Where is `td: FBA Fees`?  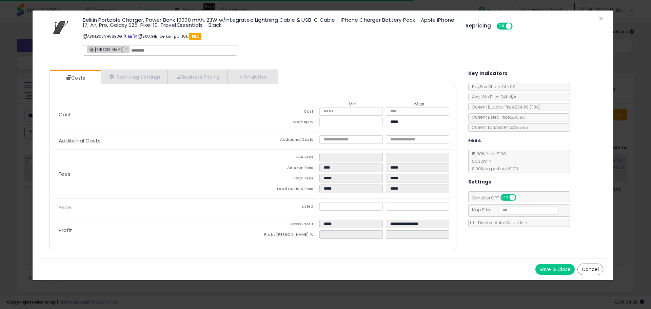 td: FBA Fees is located at coordinates (286, 158).